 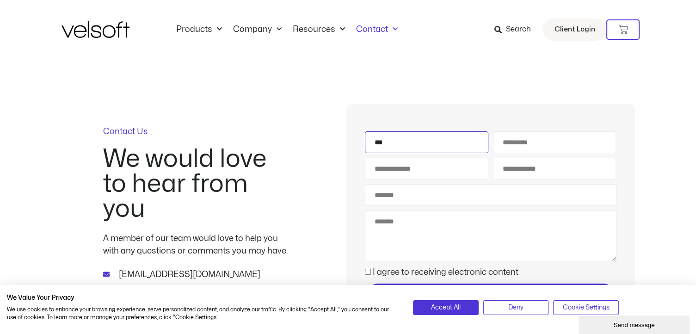 What do you see at coordinates (203, 313) in the screenshot?
I see `p: We use cookies to enhance your browsing experience, serve personalized content, and analyze our t...` at bounding box center [203, 313].